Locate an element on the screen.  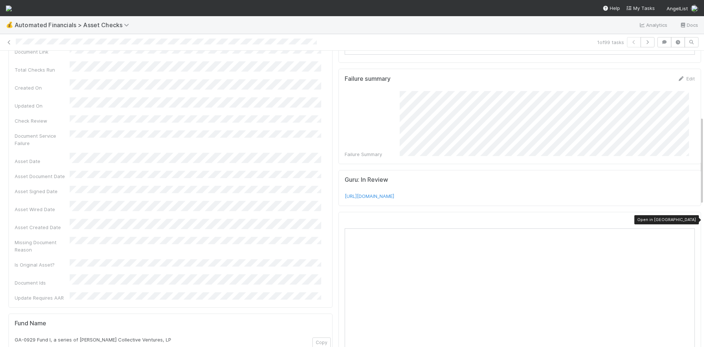
div: Check Review is located at coordinates (42, 121).